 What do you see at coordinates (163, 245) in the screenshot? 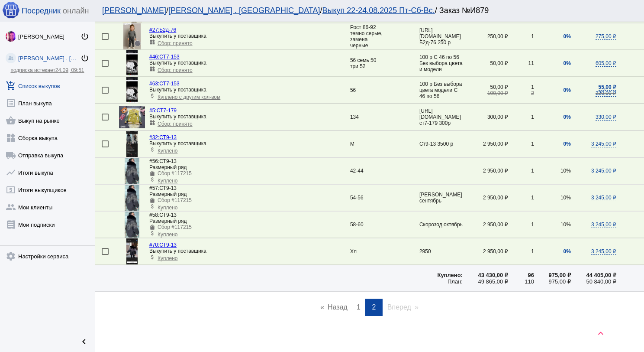
I see `a: #70:СТ9-13` at bounding box center [163, 245].